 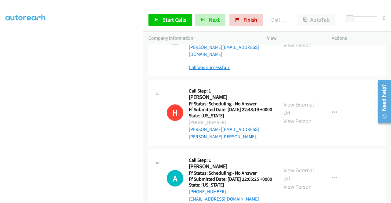 I want to click on a: Call was successful?, so click(x=209, y=67).